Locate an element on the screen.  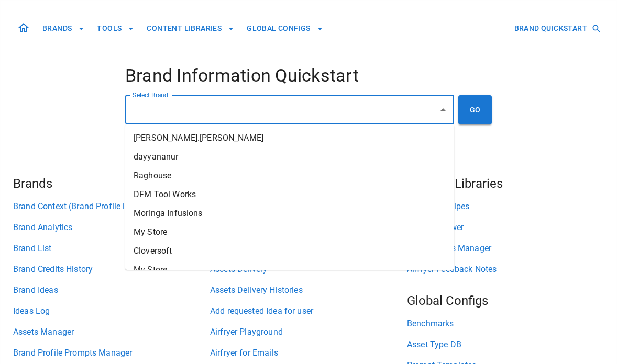
h4: Brand Information Quickstart is located at coordinates (308, 76).